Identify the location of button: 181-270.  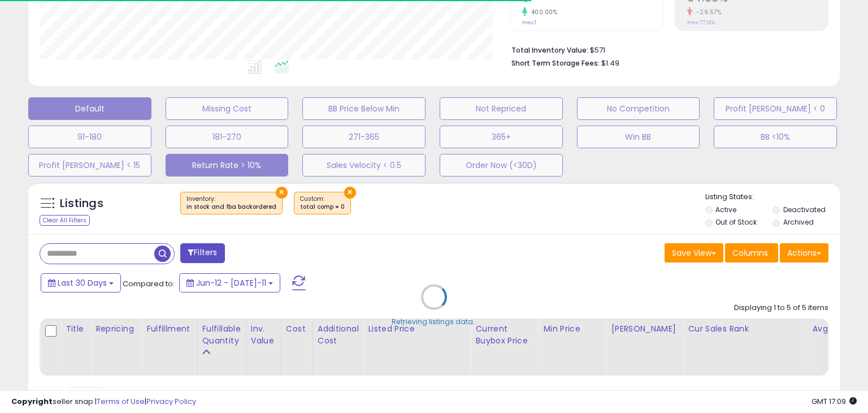
(227, 137).